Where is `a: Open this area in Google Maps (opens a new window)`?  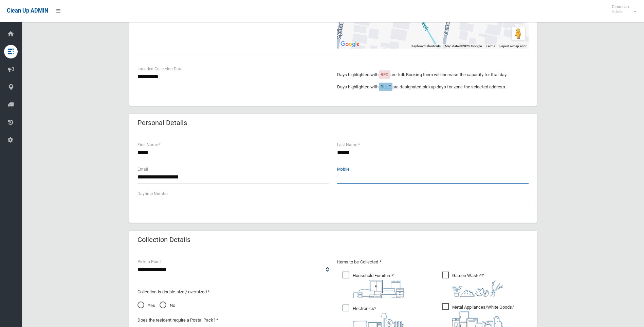 a: Open this area in Google Maps (opens a new window) is located at coordinates (350, 44).